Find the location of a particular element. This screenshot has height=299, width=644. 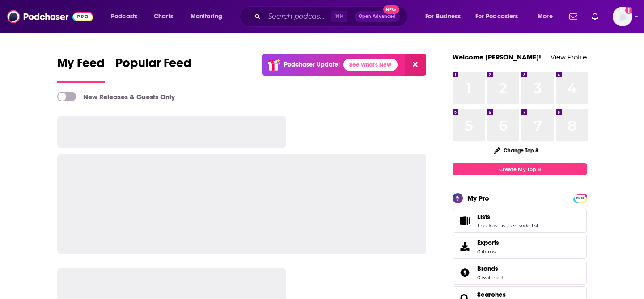

span: More is located at coordinates (545, 16).